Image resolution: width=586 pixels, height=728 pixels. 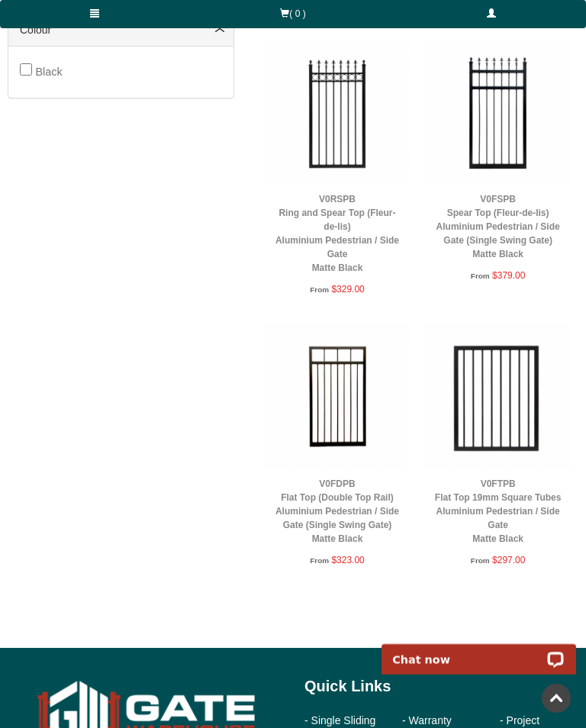 What do you see at coordinates (508, 560) in the screenshot?
I see `span: $297.00` at bounding box center [508, 560].